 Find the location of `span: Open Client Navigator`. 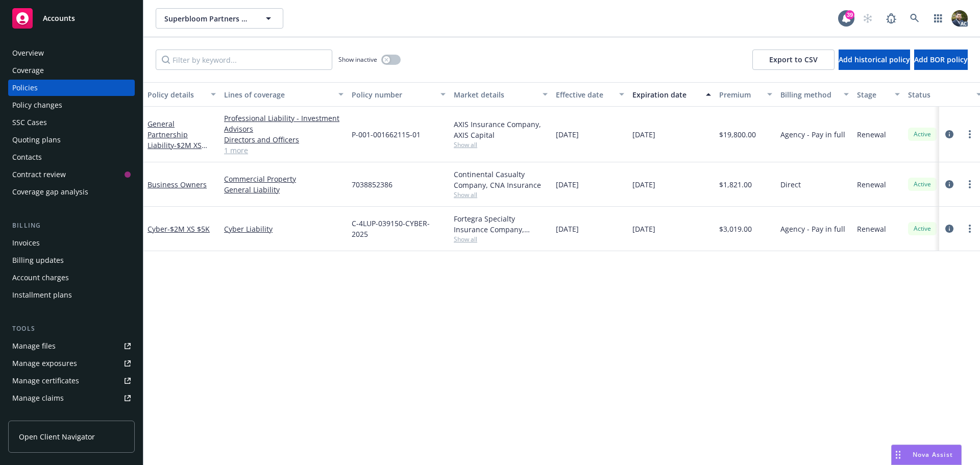

span: Open Client Navigator is located at coordinates (57, 436).